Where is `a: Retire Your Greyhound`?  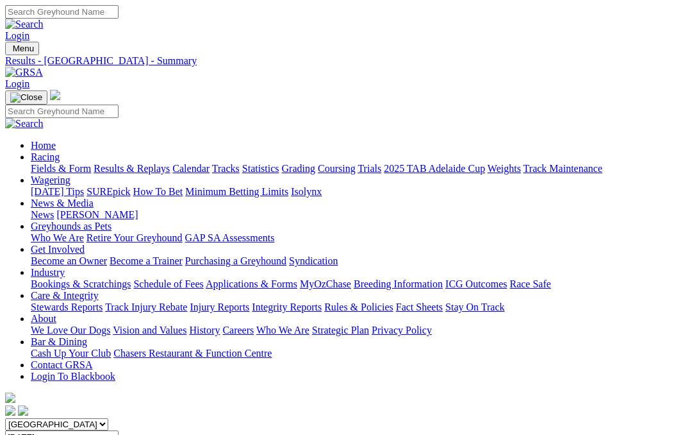 a: Retire Your Greyhound is located at coordinates (135, 237).